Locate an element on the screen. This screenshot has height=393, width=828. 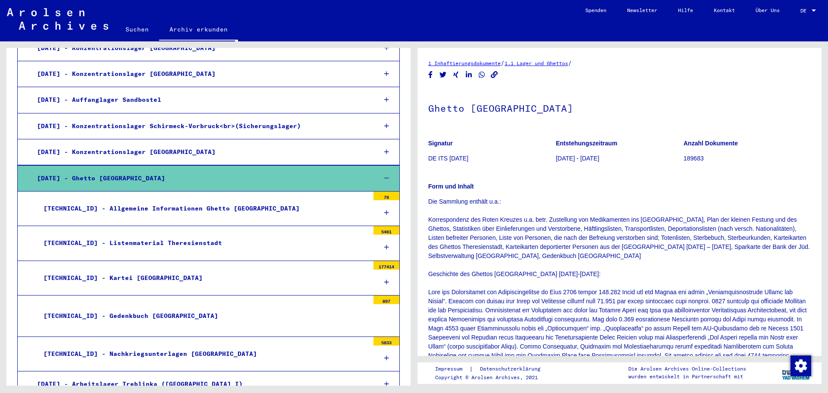
a: Archiv erkunden is located at coordinates (198, 30).